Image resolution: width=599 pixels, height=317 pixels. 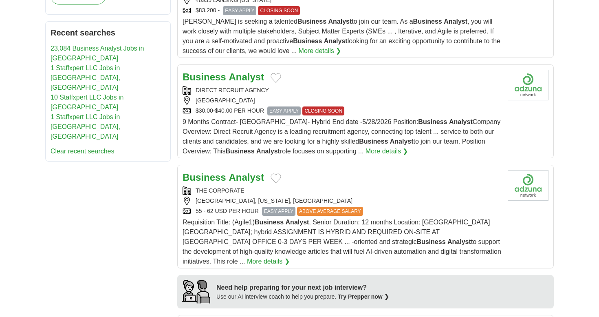 What do you see at coordinates (108, 33) in the screenshot?
I see `h2: Recent searches` at bounding box center [108, 33].